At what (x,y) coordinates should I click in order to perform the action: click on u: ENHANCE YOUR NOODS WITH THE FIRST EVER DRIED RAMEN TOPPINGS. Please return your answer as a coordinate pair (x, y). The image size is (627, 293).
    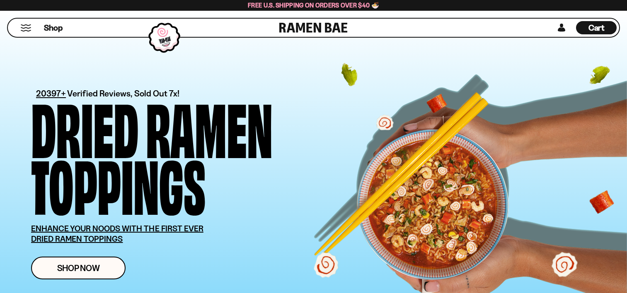
    Looking at the image, I should click on (117, 234).